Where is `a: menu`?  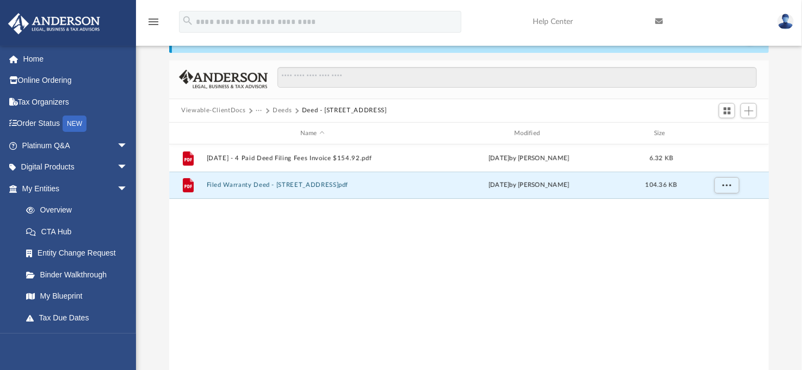
a: menu is located at coordinates (154, 24).